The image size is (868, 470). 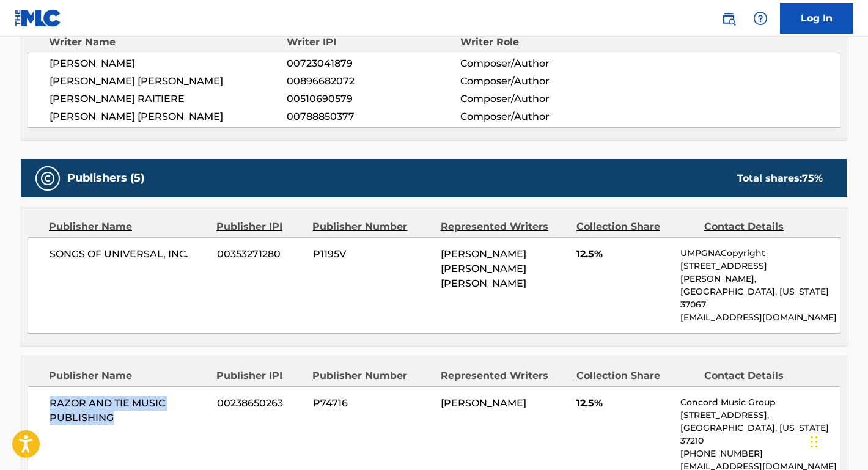 What do you see at coordinates (374, 81) in the screenshot?
I see `span: 00896682072` at bounding box center [374, 81].